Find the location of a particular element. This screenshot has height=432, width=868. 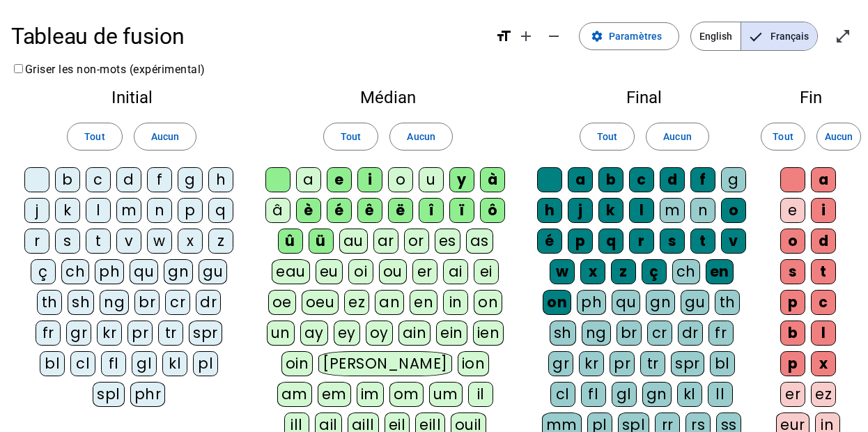

span: English is located at coordinates (716, 36).